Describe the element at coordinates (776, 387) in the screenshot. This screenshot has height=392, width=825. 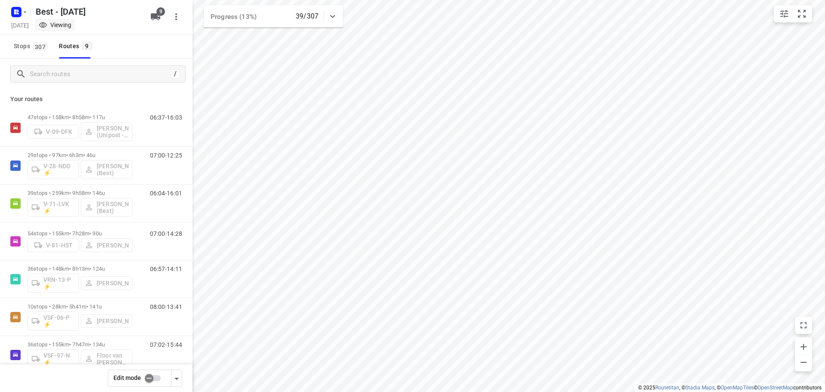
I see `a: OpenStreetMap` at that location.